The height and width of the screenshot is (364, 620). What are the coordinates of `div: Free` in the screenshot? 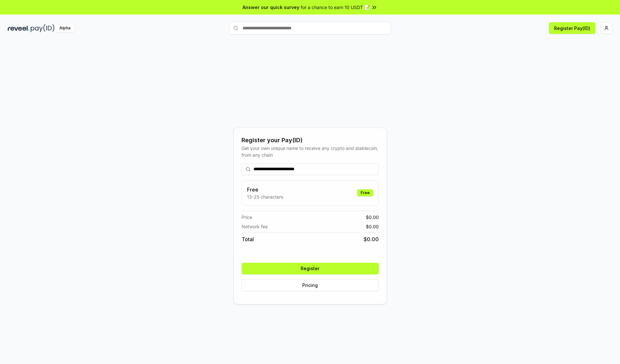 It's located at (365, 193).